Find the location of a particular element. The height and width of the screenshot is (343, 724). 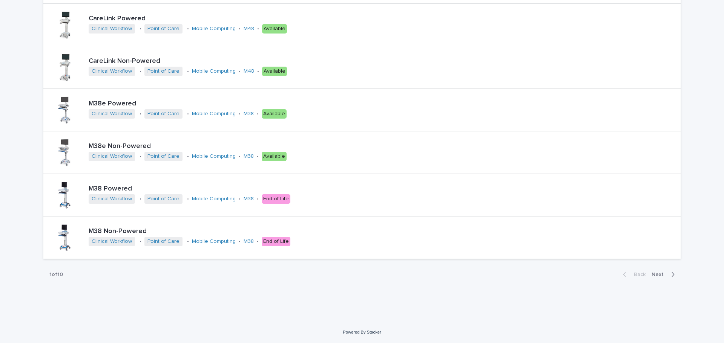

p: M38e Powered is located at coordinates (211, 104).